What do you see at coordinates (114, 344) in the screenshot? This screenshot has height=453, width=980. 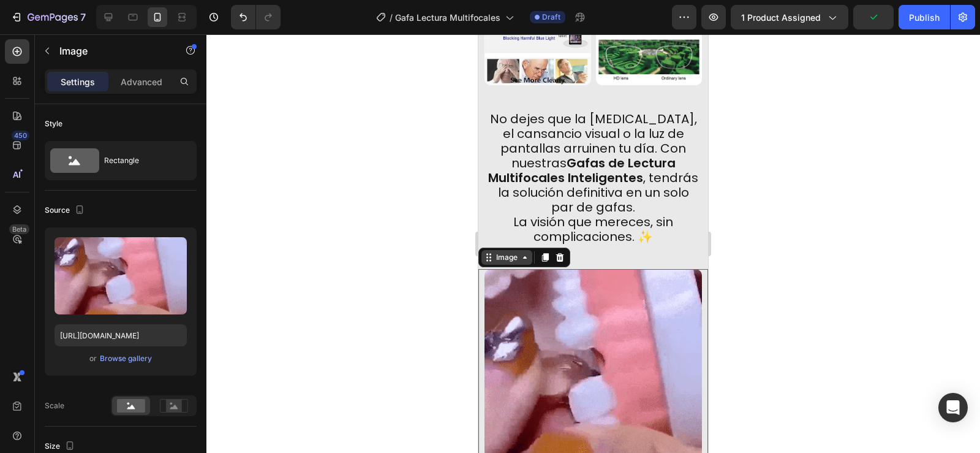 I see `img: gempages_578906448214360857-627aef5c-90f7-4374-9018-2b84cd997061.webp` at bounding box center [114, 344].